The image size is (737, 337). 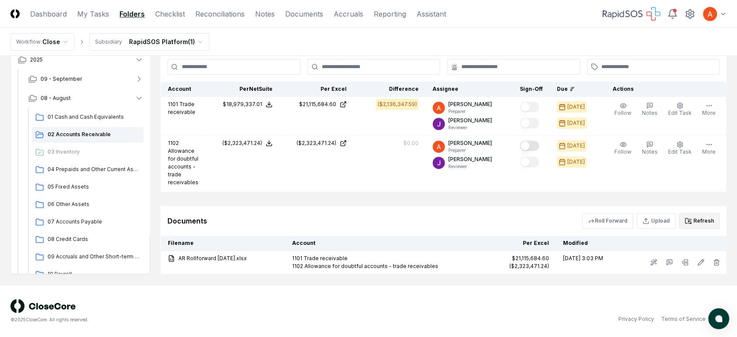 What do you see at coordinates (88, 152) in the screenshot?
I see `a: 03 Inventory` at bounding box center [88, 152].